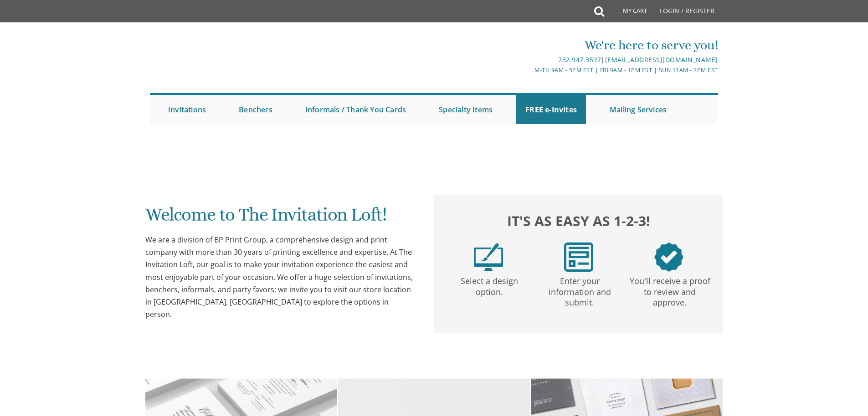  I want to click on a: Invitations, so click(187, 110).